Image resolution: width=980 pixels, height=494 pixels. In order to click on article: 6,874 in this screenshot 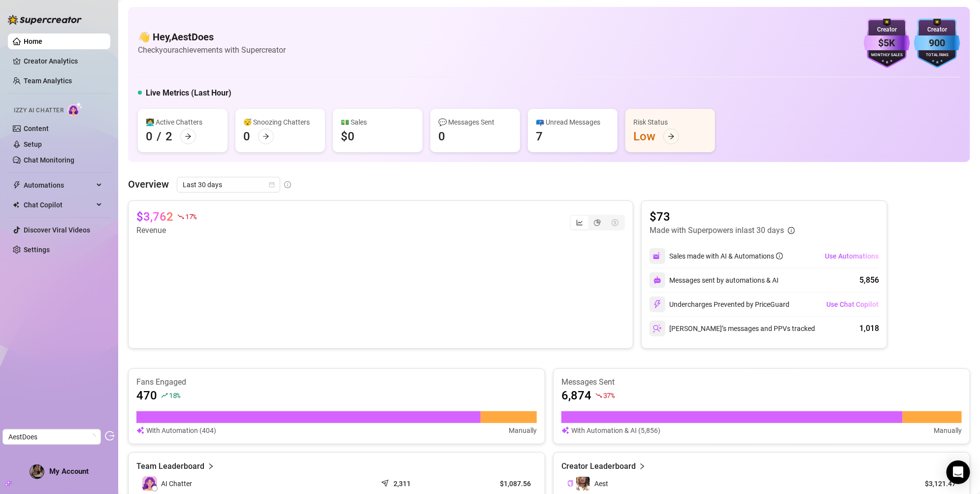, I will do `click(576, 395)`.